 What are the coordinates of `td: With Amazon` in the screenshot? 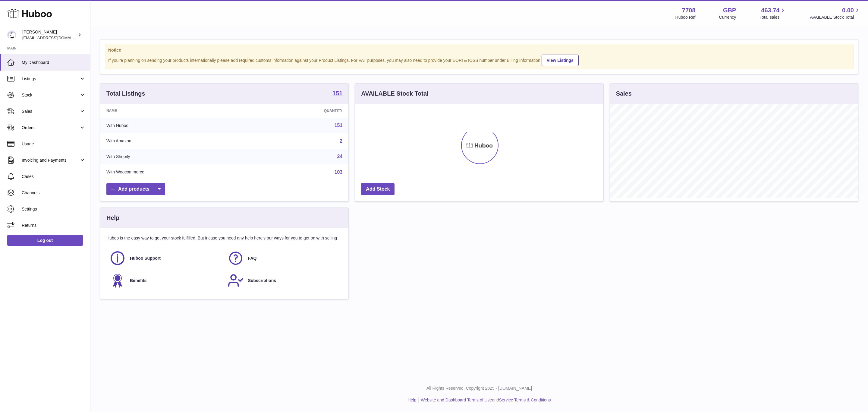 It's located at (177, 141).